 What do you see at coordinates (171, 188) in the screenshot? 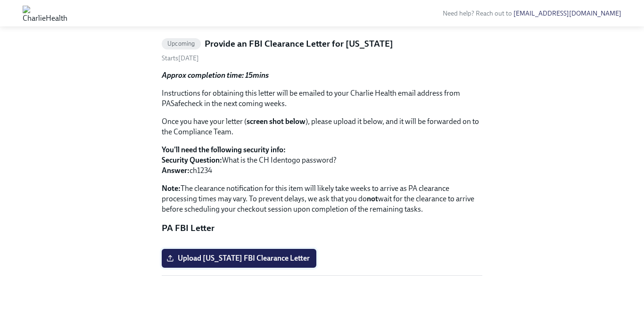
I see `strong: Note:` at bounding box center [171, 188].